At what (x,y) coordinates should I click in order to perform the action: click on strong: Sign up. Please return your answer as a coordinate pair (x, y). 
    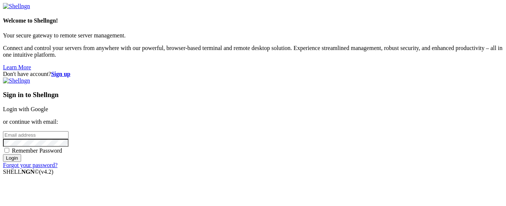
    Looking at the image, I should click on (61, 74).